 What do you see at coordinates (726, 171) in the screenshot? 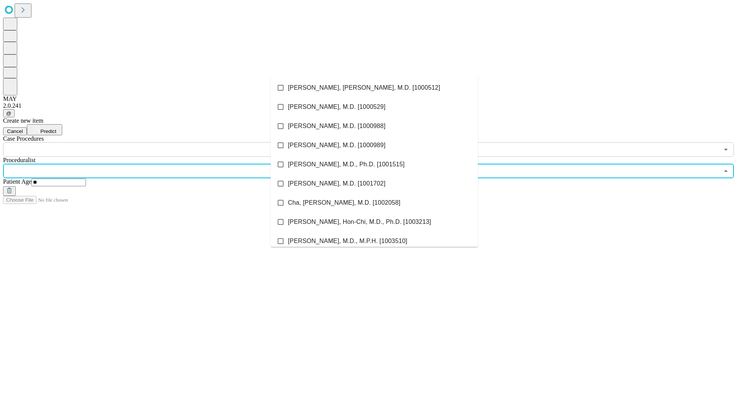
I see `button: Close` at bounding box center [726, 171].